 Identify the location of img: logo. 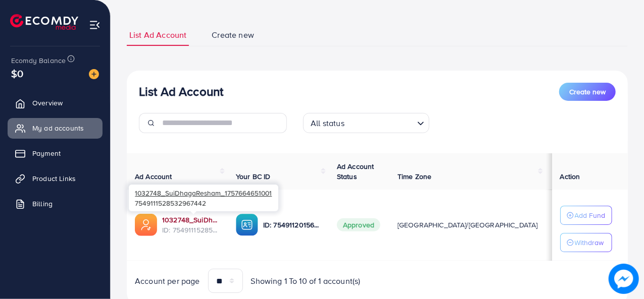
(44, 22).